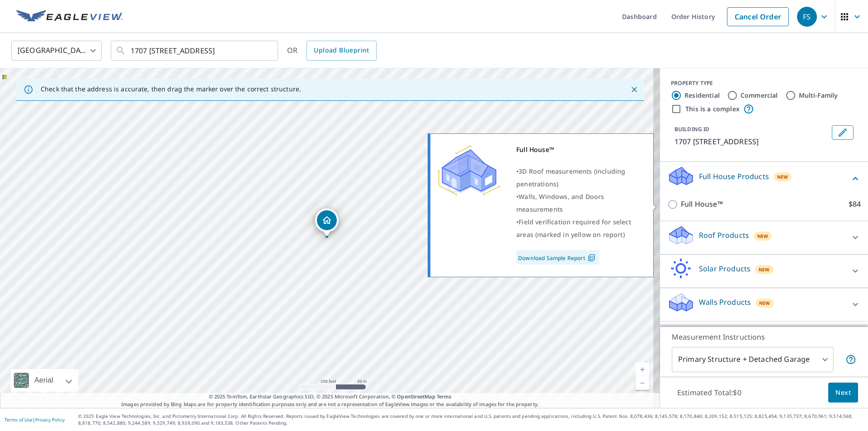 Image resolution: width=868 pixels, height=431 pixels. Describe the element at coordinates (558, 257) in the screenshot. I see `a: Download Sample Report` at that location.